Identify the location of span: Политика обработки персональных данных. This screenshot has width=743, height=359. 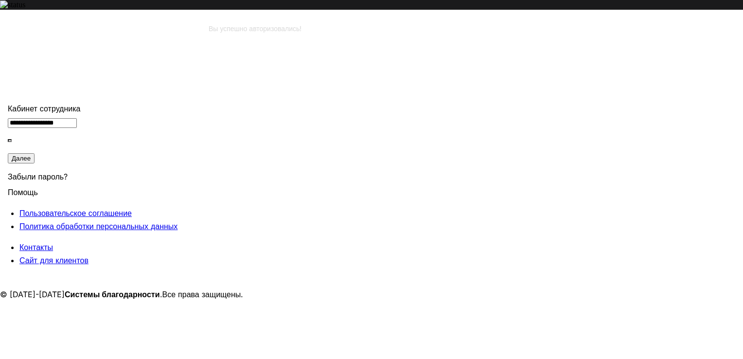
(98, 226).